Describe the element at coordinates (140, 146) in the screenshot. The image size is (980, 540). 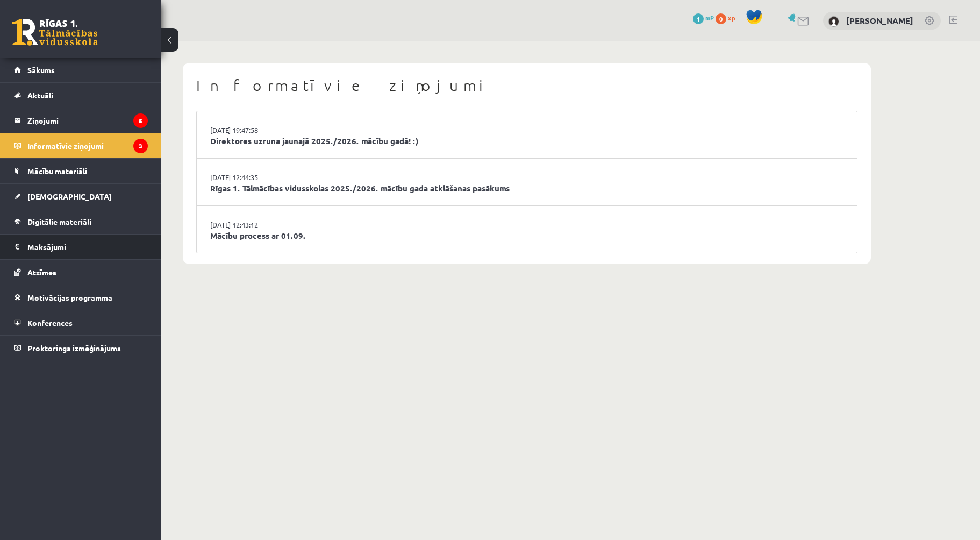
I see `i: 3` at that location.